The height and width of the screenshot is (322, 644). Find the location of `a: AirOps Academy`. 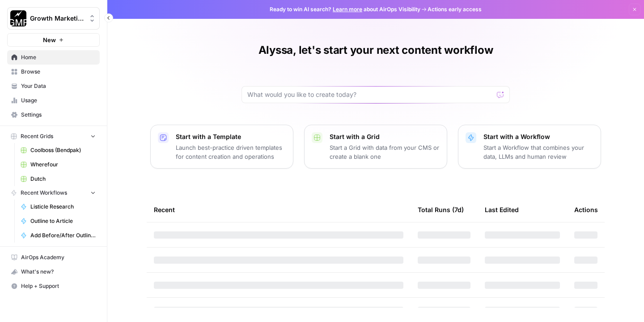

a: AirOps Academy is located at coordinates (53, 257).